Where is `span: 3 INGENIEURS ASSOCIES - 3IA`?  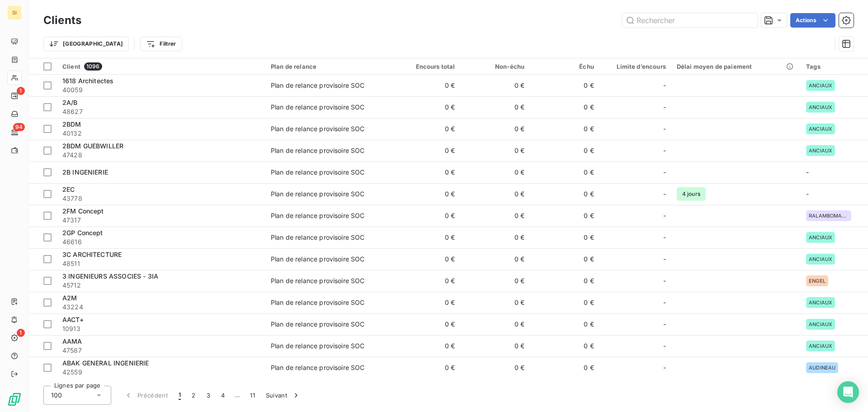 span: 3 INGENIEURS ASSOCIES - 3IA is located at coordinates (110, 276).